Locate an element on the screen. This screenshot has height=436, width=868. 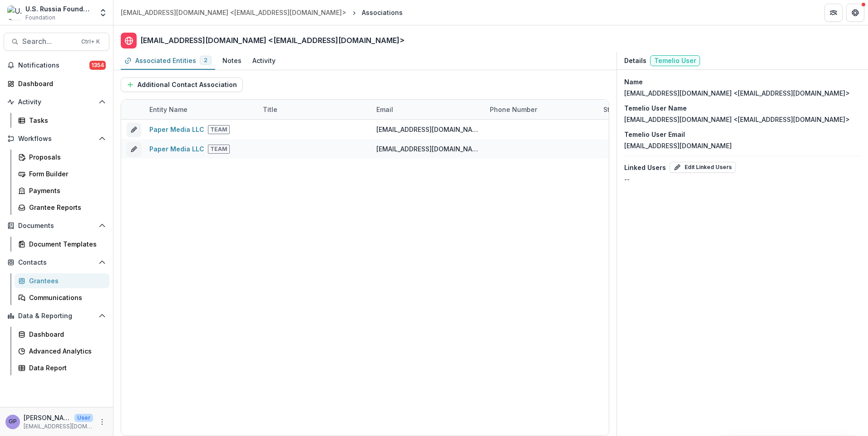
button: Notifications1354 is located at coordinates (56, 65).